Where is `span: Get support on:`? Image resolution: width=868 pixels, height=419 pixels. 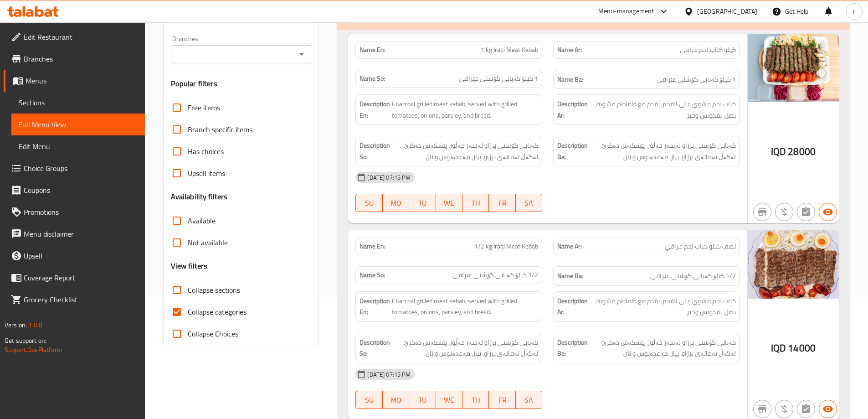
span: Get support on: is located at coordinates (26, 341).